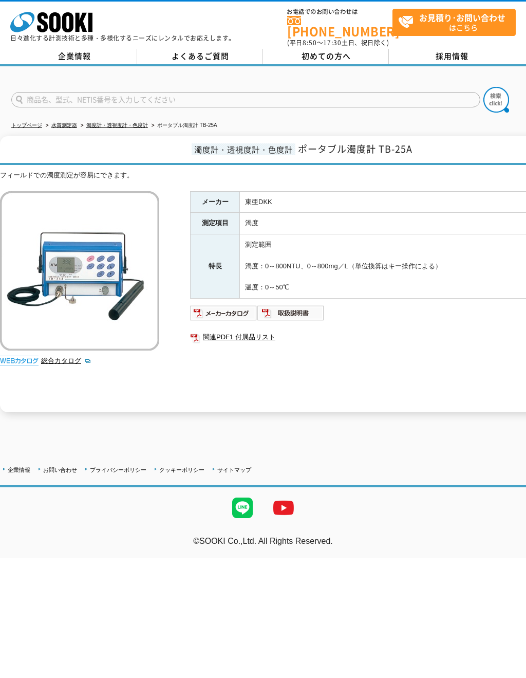 Image resolution: width=526 pixels, height=678 pixels. I want to click on th: メーカー, so click(215, 202).